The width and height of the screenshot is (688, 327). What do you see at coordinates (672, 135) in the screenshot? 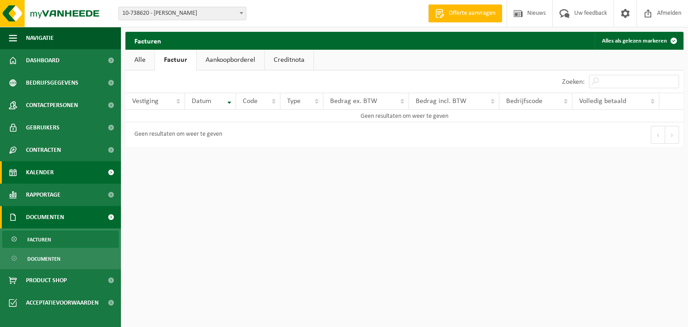
I see `button: Next` at bounding box center [672, 135].